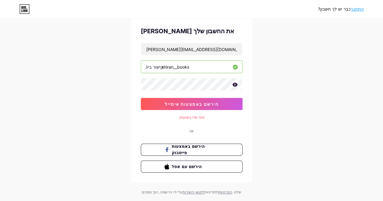 Image resolution: width=383 pixels, height=201 pixels. Describe the element at coordinates (188, 149) in the screenshot. I see `font: הירשם באמצעות פייסבוק` at that location.